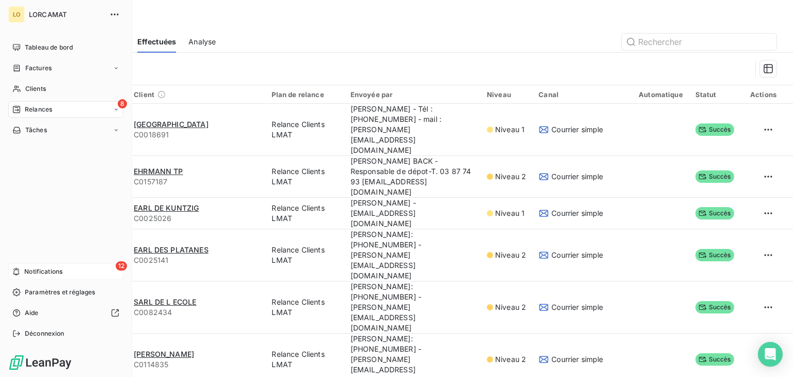 The image size is (793, 377). Describe the element at coordinates (66, 14) in the screenshot. I see `span: LORCAMAT` at that location.